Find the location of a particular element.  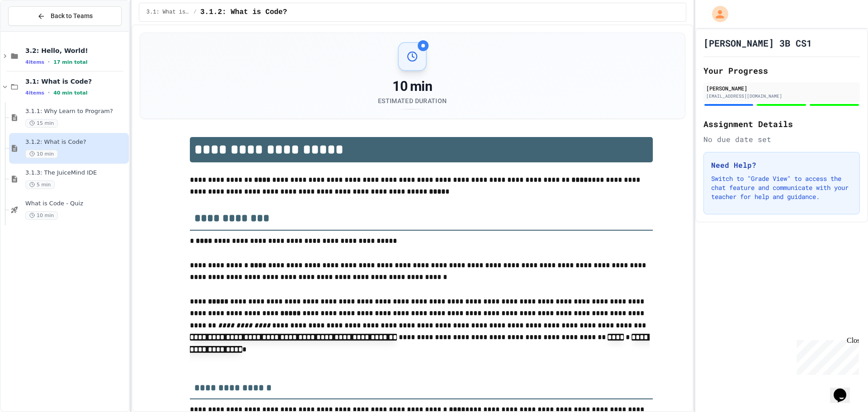

div: 10 min is located at coordinates (412, 86).